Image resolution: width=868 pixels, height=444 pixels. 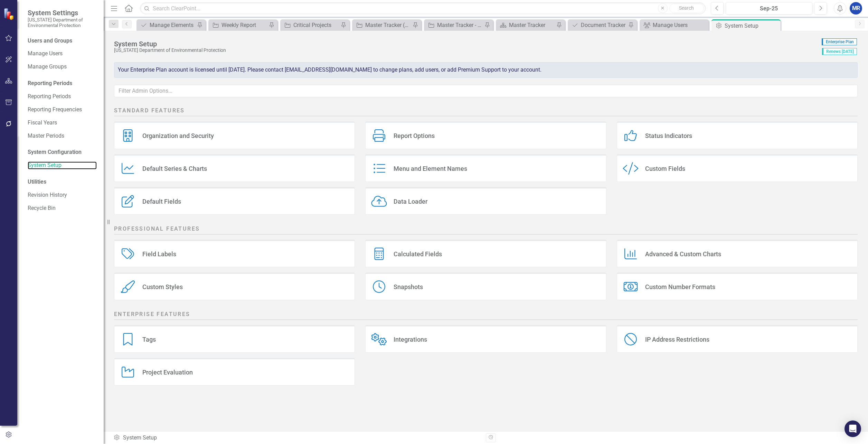 I want to click on a: Master Tracker - RCP Only, so click(x=454, y=25).